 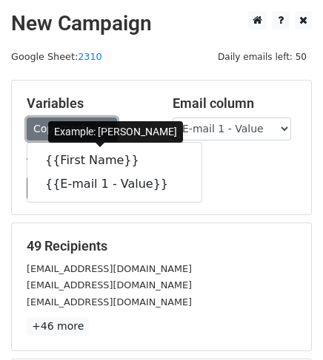 I want to click on small: Google Sheet:, so click(x=56, y=56).